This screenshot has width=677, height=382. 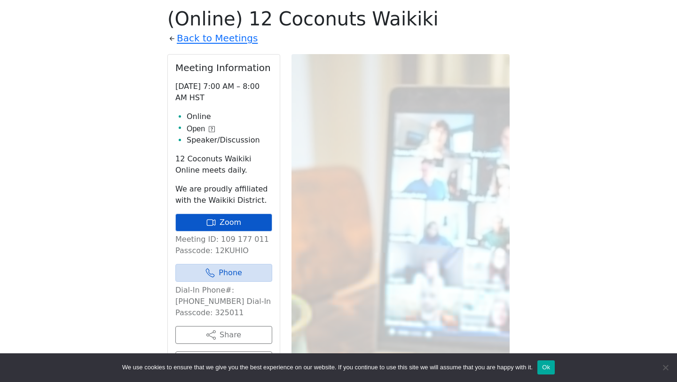 I want to click on button: Share, so click(x=224, y=335).